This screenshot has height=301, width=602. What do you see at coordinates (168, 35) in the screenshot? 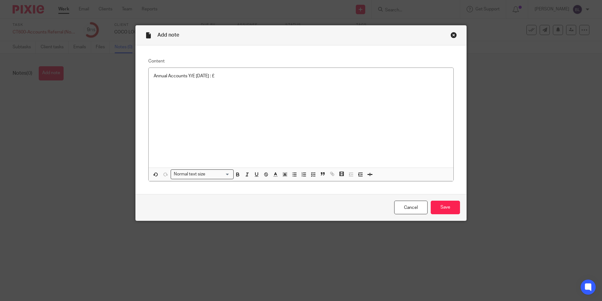
I see `span: Add note` at bounding box center [168, 35].